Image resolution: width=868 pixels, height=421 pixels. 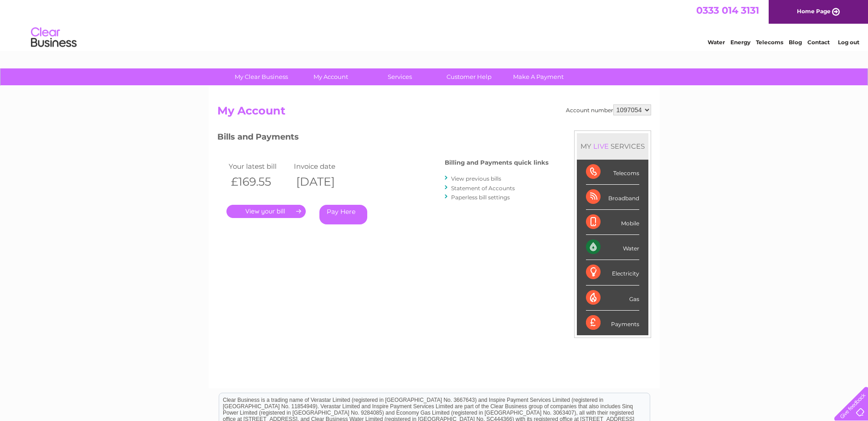 What do you see at coordinates (612, 298) in the screenshot?
I see `div: Gas` at bounding box center [612, 298].